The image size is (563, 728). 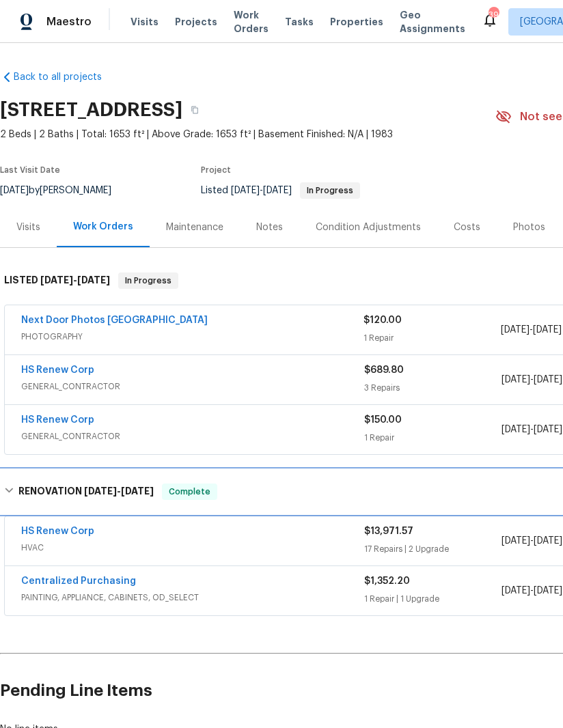 I want to click on span: $120.00, so click(x=383, y=321).